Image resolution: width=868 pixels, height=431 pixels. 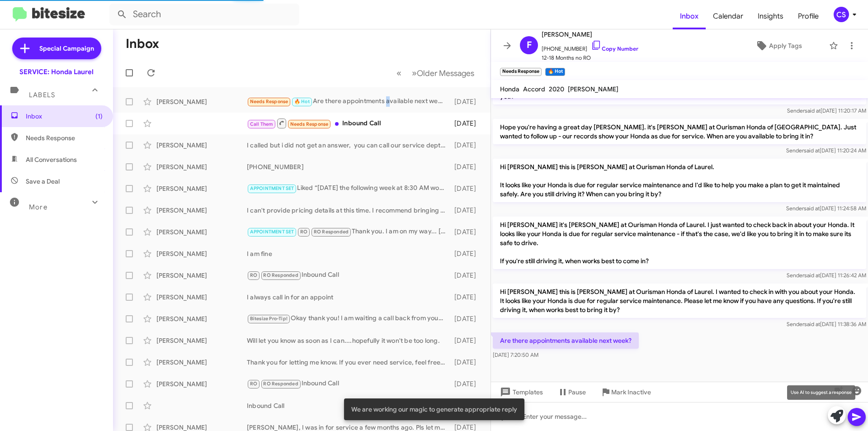 I want to click on span: Insights, so click(x=770, y=16).